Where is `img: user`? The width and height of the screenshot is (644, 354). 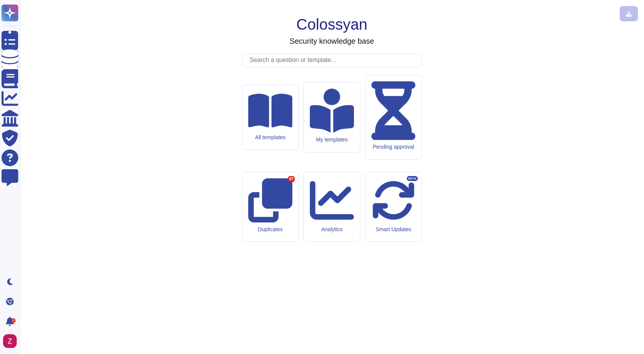 img: user is located at coordinates (10, 341).